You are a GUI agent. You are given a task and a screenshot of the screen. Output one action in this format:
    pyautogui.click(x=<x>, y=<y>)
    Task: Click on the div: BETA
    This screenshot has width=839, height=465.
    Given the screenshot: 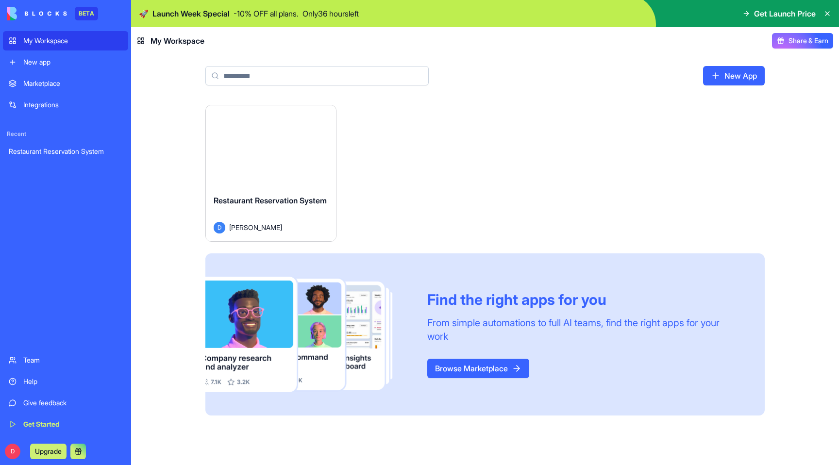 What is the action you would take?
    pyautogui.click(x=86, y=14)
    